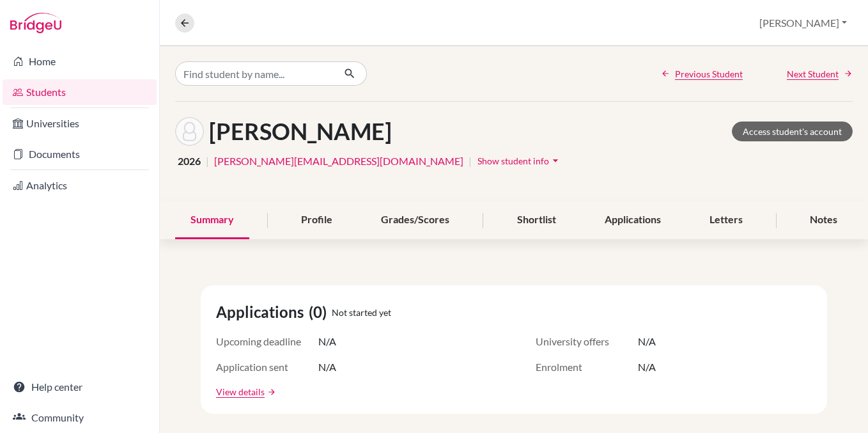 Image resolution: width=868 pixels, height=433 pixels. I want to click on span: (0), so click(320, 312).